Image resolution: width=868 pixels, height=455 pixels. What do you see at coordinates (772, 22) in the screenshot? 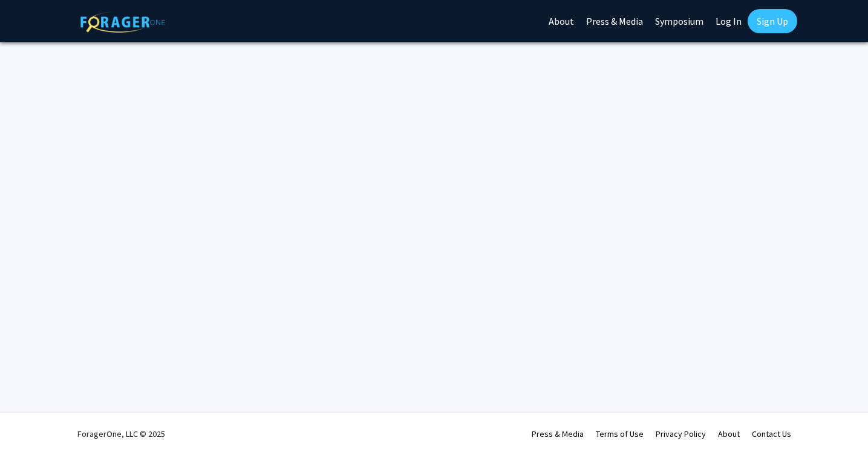
I see `a: Sign Up` at bounding box center [772, 22].